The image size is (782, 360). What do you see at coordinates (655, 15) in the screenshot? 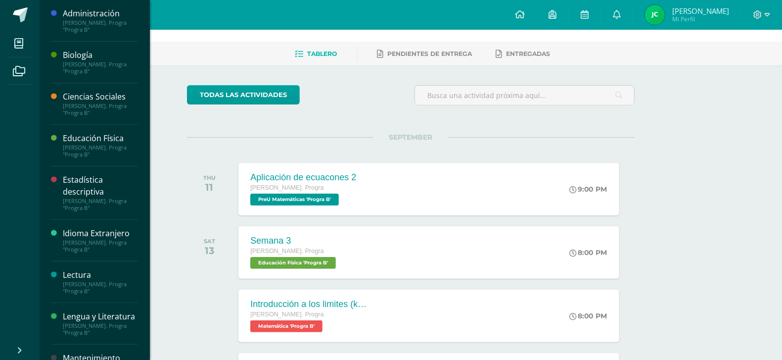
I see `img: 0cc28943d4fbce80970ffb5fbfa83fb4.png` at bounding box center [655, 15].